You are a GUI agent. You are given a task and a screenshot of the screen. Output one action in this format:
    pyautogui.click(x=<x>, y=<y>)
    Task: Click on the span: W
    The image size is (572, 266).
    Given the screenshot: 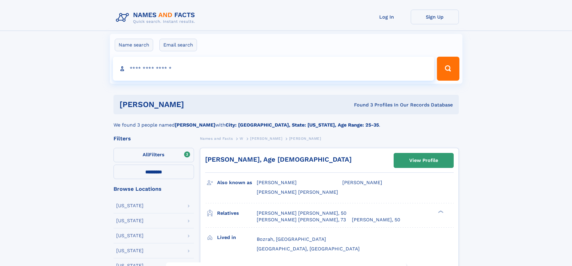 What is the action you would take?
    pyautogui.click(x=241, y=139)
    